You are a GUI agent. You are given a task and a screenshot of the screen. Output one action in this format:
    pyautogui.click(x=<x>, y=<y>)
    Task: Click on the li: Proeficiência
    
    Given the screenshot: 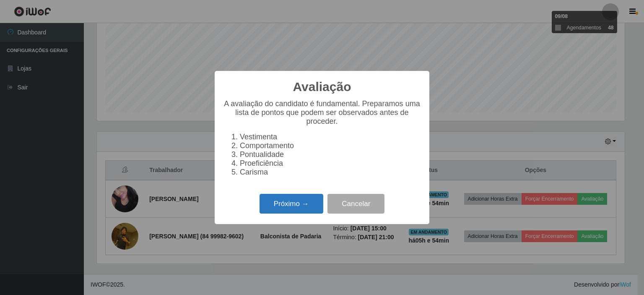 What is the action you would take?
    pyautogui.click(x=330, y=163)
    